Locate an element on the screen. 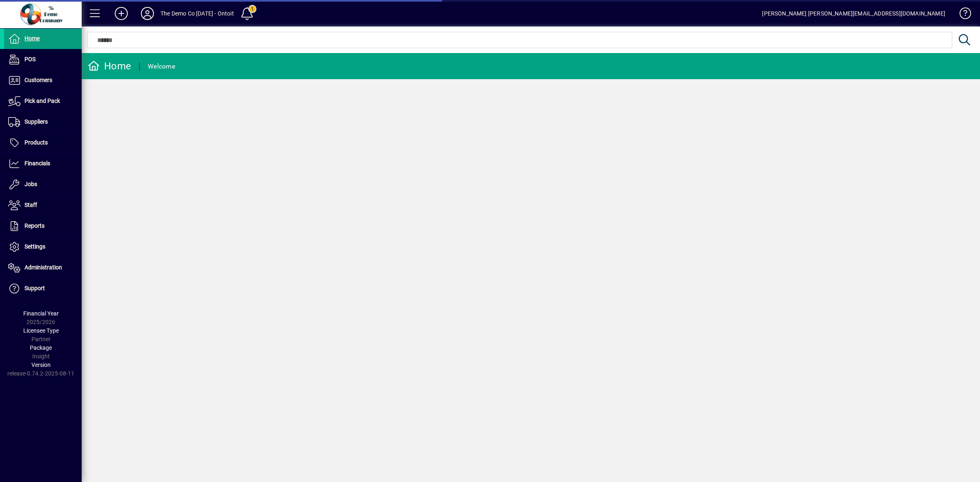 The width and height of the screenshot is (980, 482). span: Administration is located at coordinates (43, 267).